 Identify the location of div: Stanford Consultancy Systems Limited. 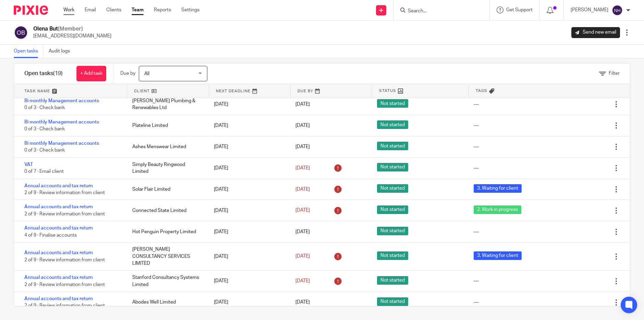
(166, 281).